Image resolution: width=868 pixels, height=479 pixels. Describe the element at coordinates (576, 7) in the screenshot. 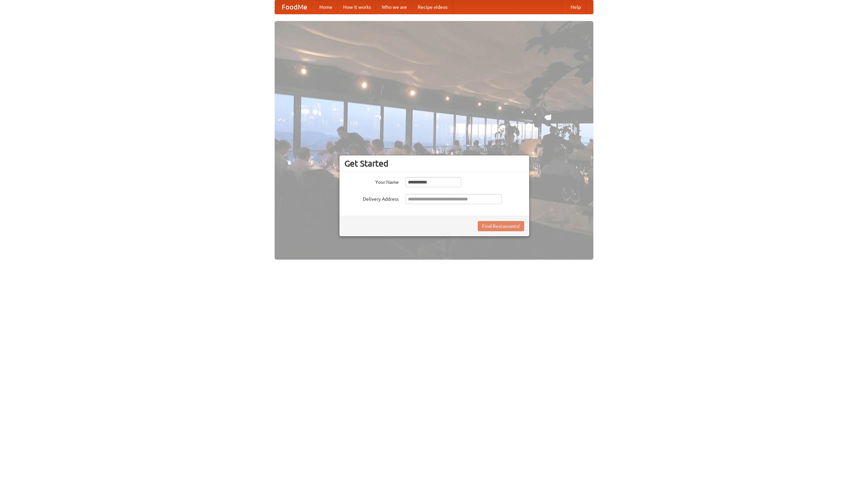

I see `a: Help` at that location.